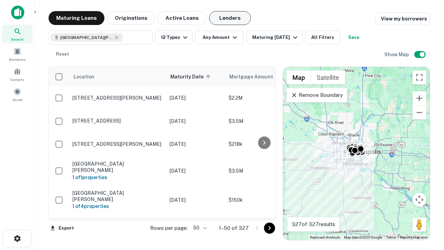  Describe the element at coordinates (270, 228) in the screenshot. I see `button: Go to next page` at that location.